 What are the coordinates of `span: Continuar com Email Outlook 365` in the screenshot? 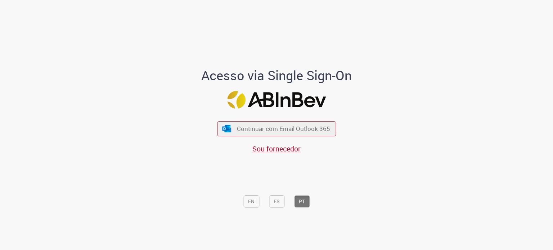 It's located at (283, 129).